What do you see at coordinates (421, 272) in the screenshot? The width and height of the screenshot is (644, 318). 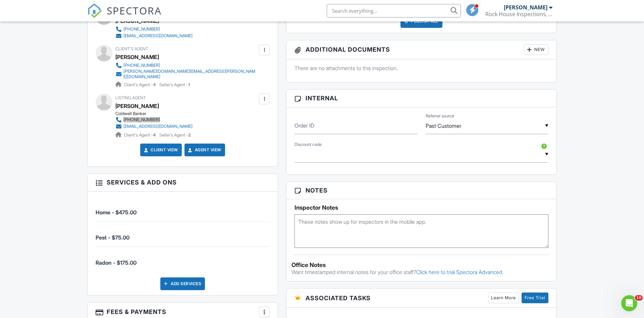 I see `p: Want timestamped internal notes for your office staff?` at bounding box center [421, 272].